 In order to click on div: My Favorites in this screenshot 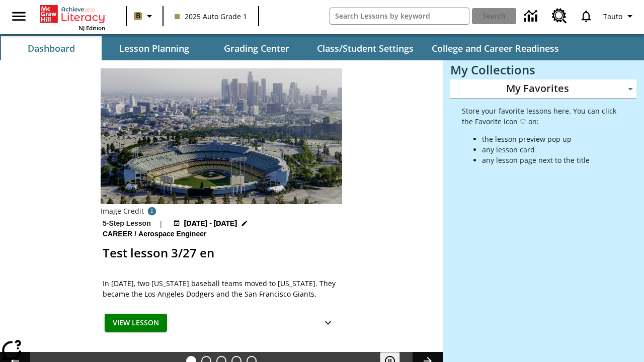, I will do `click(543, 89)`.